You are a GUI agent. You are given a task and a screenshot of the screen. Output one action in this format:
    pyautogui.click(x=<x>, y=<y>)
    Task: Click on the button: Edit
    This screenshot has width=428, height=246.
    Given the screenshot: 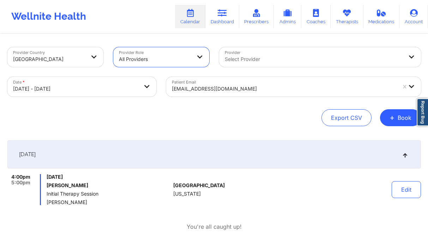 What is the action you would take?
    pyautogui.click(x=406, y=190)
    